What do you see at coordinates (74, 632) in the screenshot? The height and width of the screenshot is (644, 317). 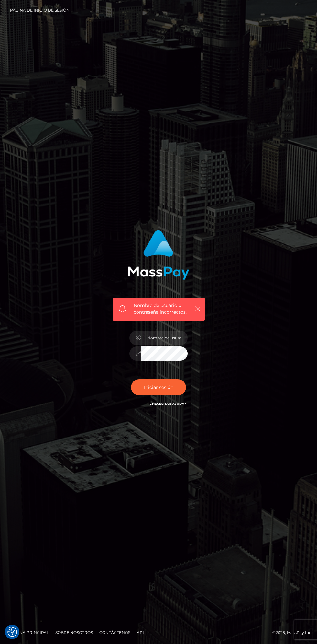 I see `font: Sobre nosotros` at bounding box center [74, 632].